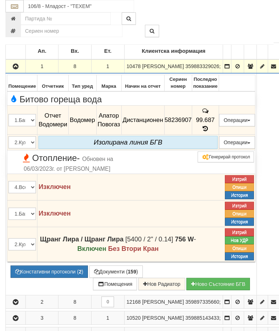 This screenshot has width=279, height=331. What do you see at coordinates (109, 120) in the screenshot?
I see `td: Апатор Повогаз` at bounding box center [109, 120].